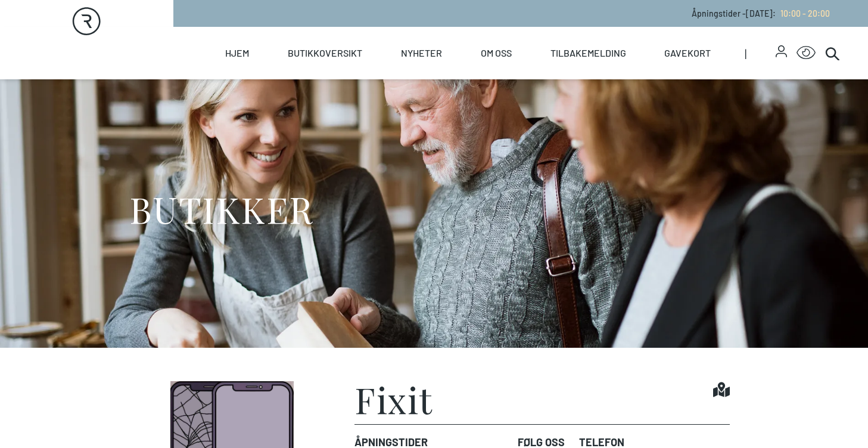  Describe the element at coordinates (421, 53) in the screenshot. I see `a: Nyheter` at that location.